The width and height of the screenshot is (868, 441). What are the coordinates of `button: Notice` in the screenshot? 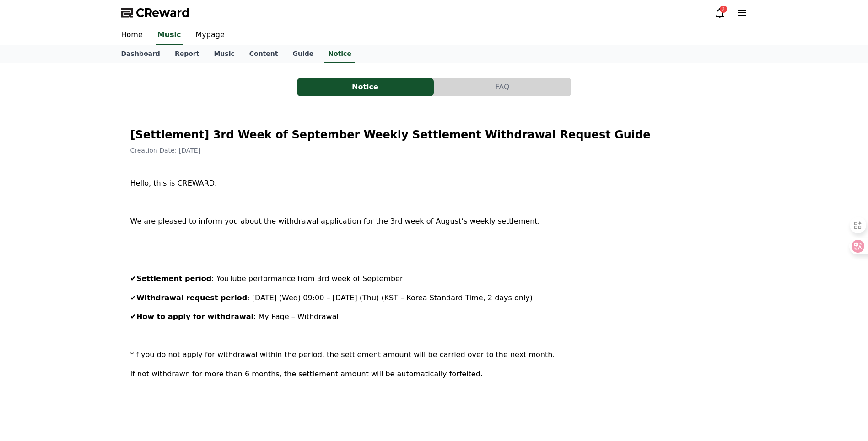 It's located at (365, 87).